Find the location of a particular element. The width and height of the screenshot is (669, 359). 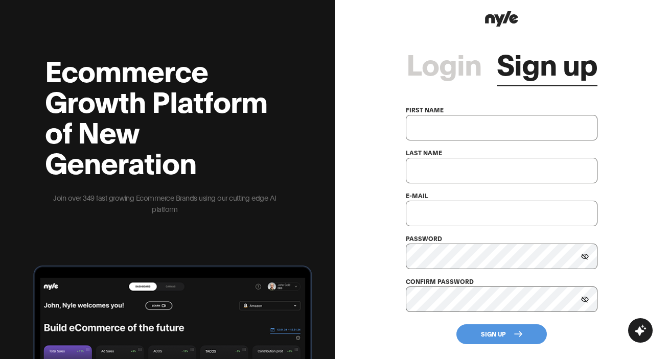

button: Sign Up is located at coordinates (501, 334).